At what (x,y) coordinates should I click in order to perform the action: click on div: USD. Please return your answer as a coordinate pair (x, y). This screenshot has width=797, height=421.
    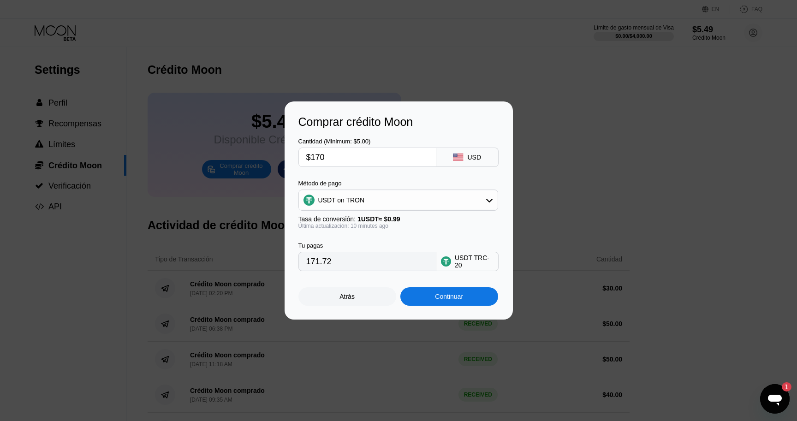
    Looking at the image, I should click on (474, 157).